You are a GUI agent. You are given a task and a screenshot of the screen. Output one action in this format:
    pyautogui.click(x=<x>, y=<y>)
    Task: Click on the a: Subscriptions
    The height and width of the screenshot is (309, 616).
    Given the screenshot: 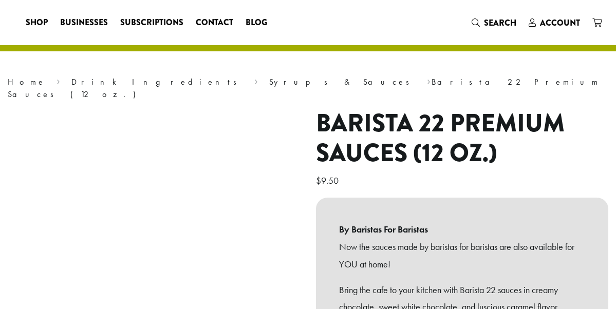 What is the action you would take?
    pyautogui.click(x=152, y=23)
    